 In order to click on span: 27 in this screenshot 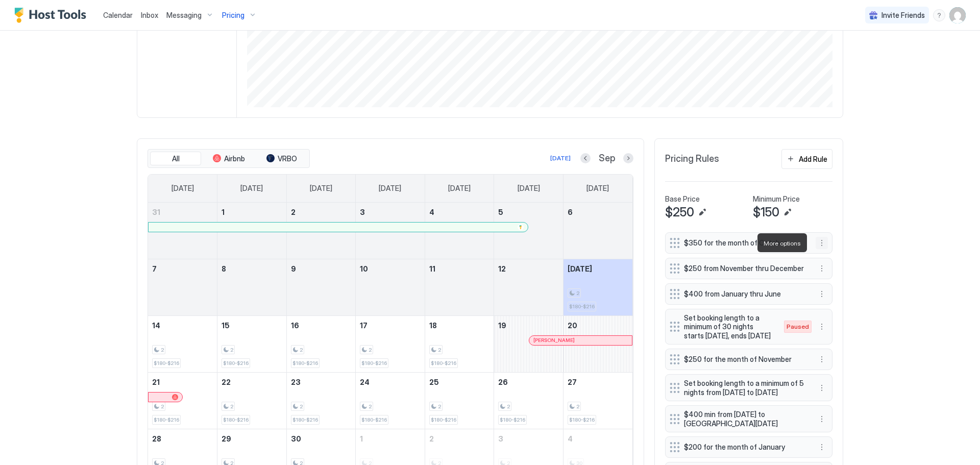, I will do `click(572, 382)`.